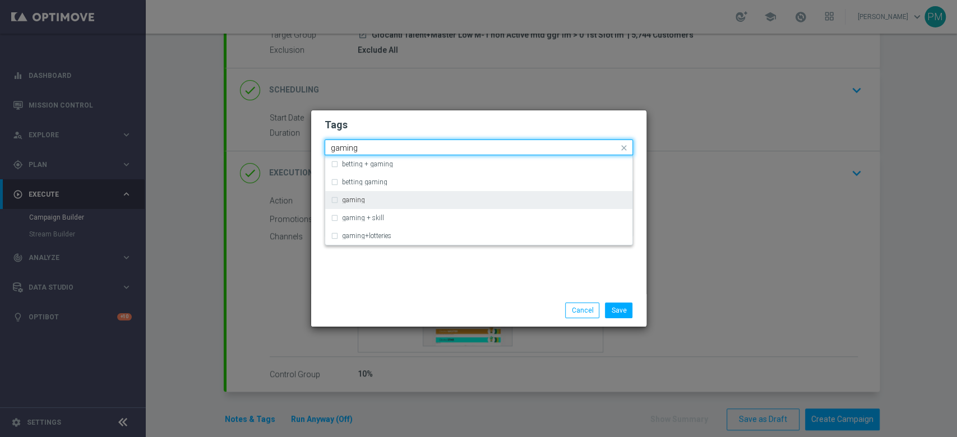  I want to click on label: betting gaming, so click(364, 182).